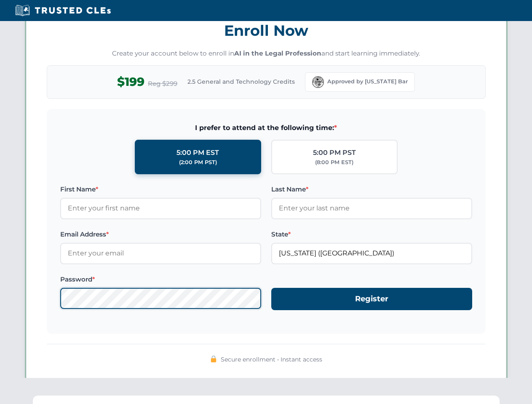 The width and height of the screenshot is (532, 404). Describe the element at coordinates (372, 254) in the screenshot. I see `input: Florida (FL)` at that location.